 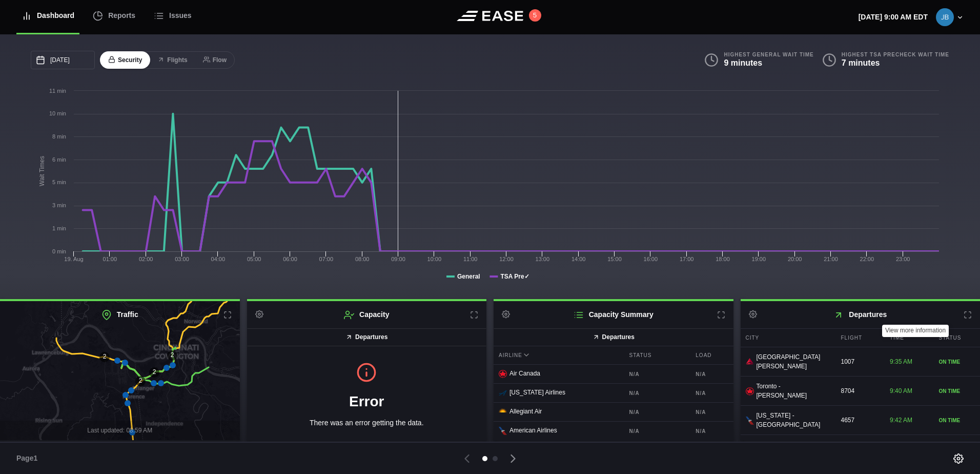 I want to click on tspan: 5 min, so click(x=59, y=182).